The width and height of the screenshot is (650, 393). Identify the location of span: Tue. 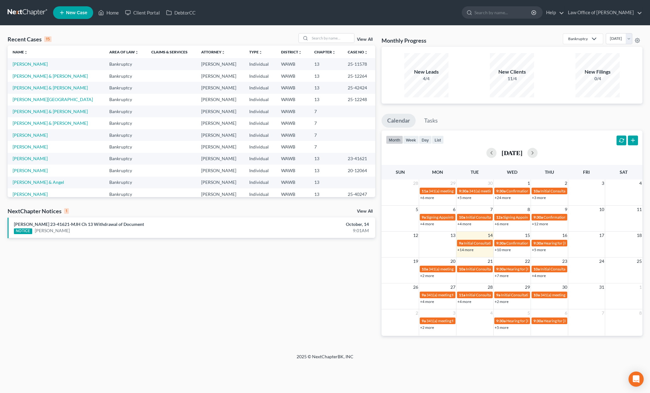
(475, 172).